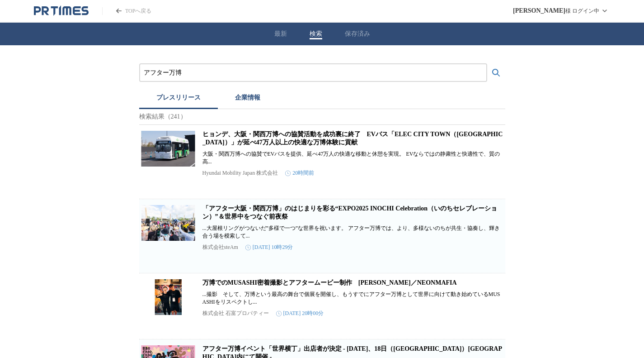 This screenshot has height=358, width=644. Describe the element at coordinates (220, 247) in the screenshot. I see `p: 株式会社steAm` at that location.